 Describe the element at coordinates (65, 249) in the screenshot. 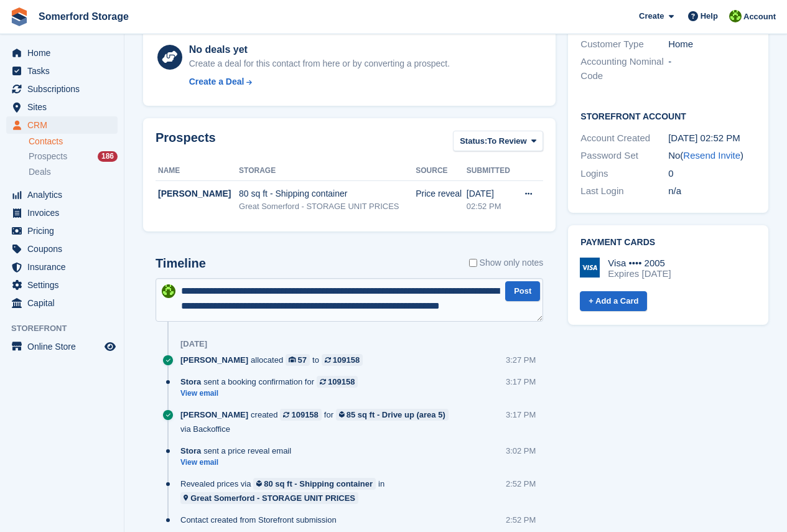

I see `span: Coupons` at that location.